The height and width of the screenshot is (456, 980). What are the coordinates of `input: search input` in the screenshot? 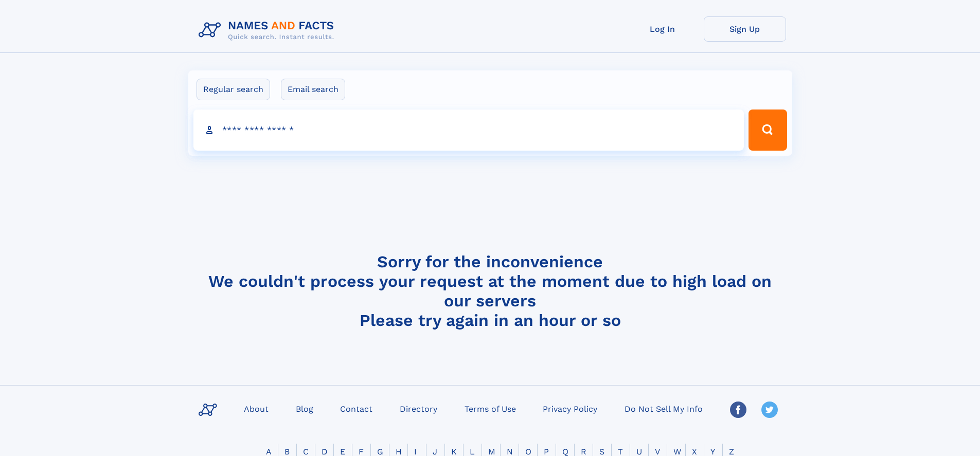 It's located at (469, 131).